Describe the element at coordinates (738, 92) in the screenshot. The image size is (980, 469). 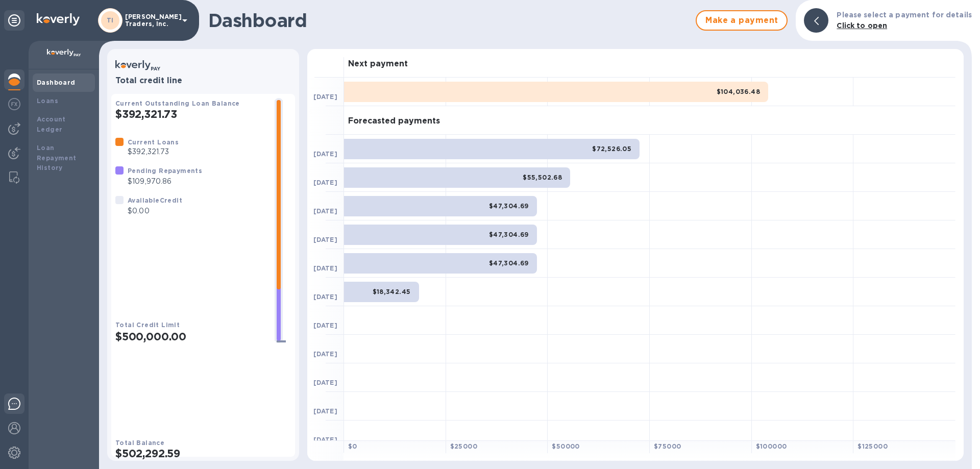
I see `b: $104,036.48` at that location.